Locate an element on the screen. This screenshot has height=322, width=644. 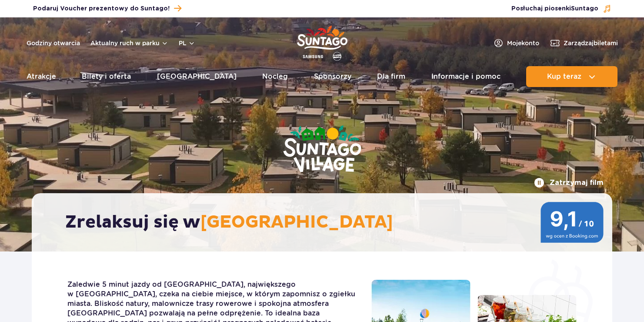
a: Zarządzajbiletami is located at coordinates (583, 43).